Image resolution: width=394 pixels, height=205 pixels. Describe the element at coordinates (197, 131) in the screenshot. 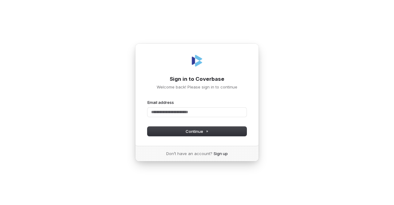

I see `button: Continue` at that location.